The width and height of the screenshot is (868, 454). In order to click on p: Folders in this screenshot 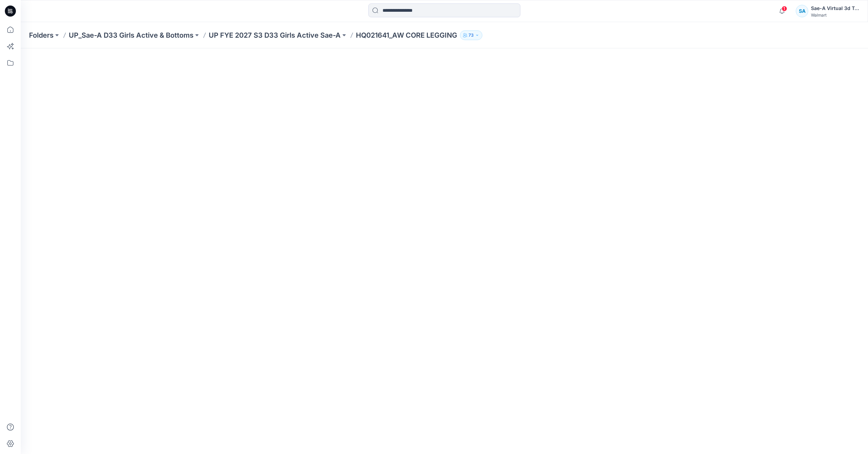, I will do `click(41, 35)`.